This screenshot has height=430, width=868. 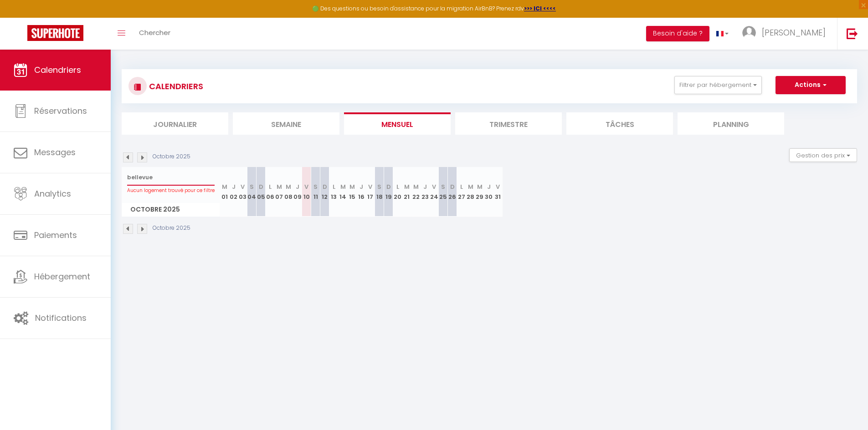 What do you see at coordinates (352, 192) in the screenshot?
I see `th: 15` at bounding box center [352, 192].